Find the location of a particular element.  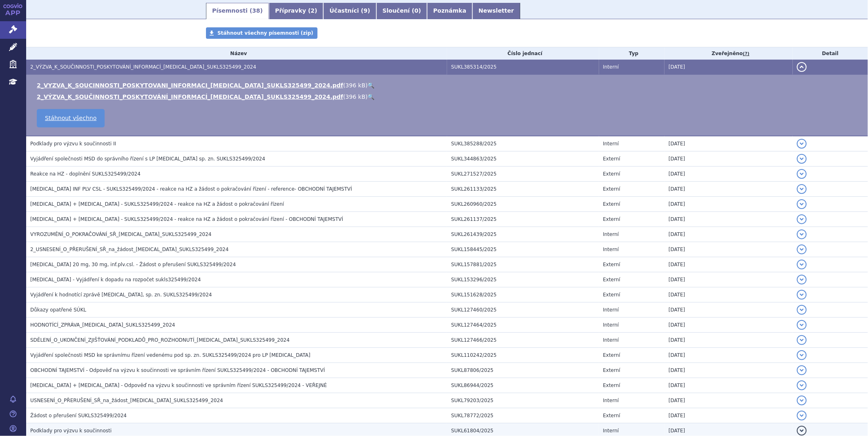

td: SUKL385314/2025 is located at coordinates (523, 67).